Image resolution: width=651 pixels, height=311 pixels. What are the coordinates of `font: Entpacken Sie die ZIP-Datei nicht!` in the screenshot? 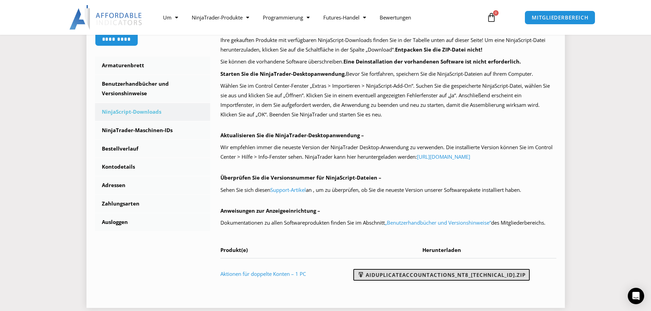 It's located at (438, 50).